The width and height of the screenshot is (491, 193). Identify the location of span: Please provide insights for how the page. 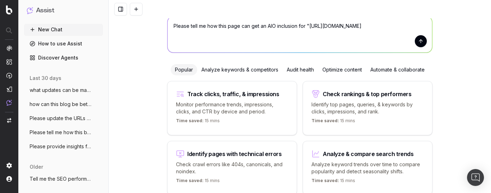
(61, 147).